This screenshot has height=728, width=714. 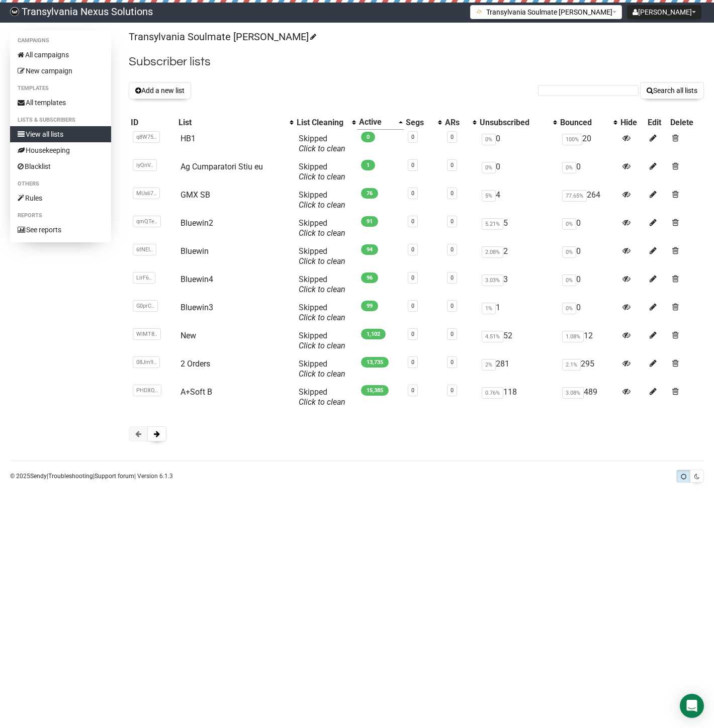 What do you see at coordinates (492, 392) in the screenshot?
I see `span: 0.76%` at bounding box center [492, 392].